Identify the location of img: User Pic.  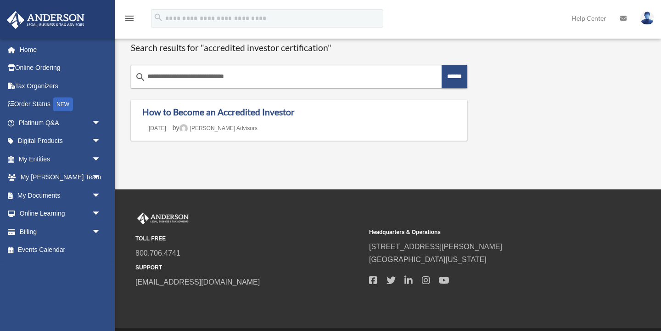
(648, 18).